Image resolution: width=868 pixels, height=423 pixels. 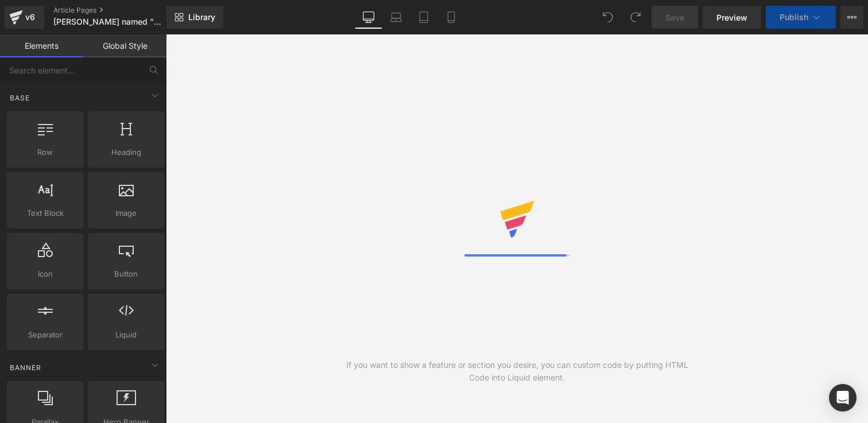 I want to click on span: Icon, so click(x=45, y=274).